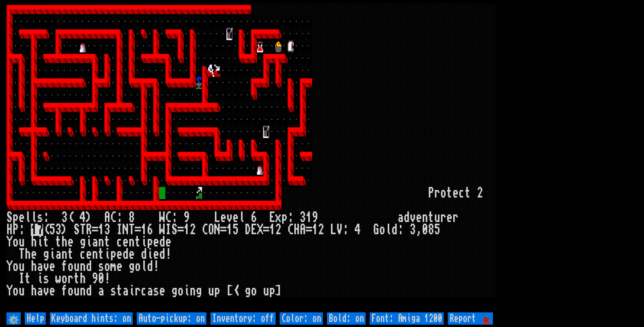 This screenshot has height=327, width=644. I want to click on input: Report 🐞, so click(470, 318).